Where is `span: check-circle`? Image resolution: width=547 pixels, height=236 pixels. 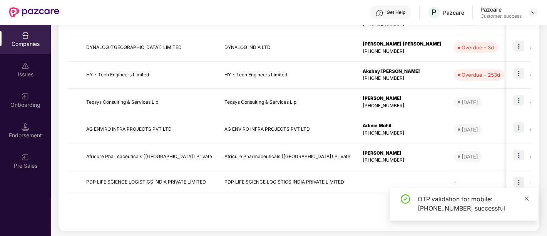 span: check-circle is located at coordinates (405, 199).